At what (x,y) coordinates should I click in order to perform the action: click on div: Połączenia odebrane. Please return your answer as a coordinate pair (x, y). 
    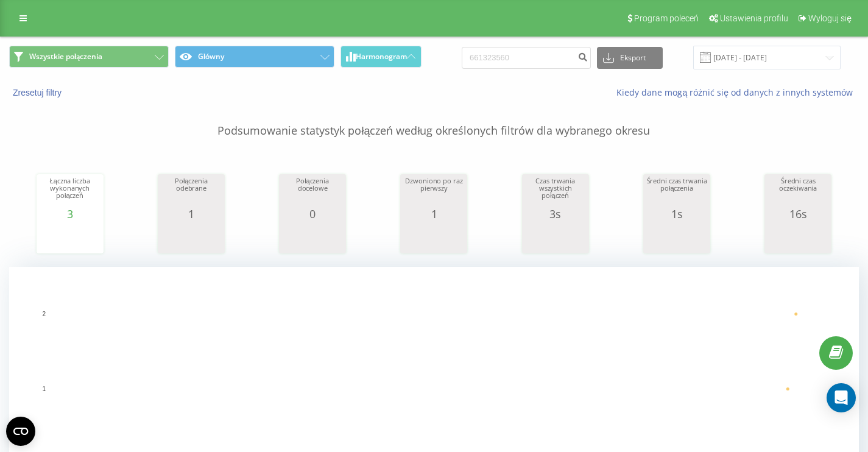
    Looking at the image, I should click on (192, 192).